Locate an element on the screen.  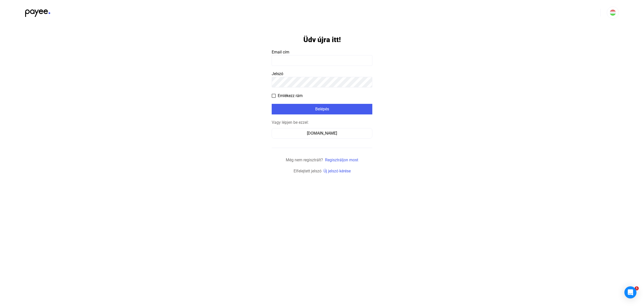
h1: Üdv újra itt! is located at coordinates (322, 40).